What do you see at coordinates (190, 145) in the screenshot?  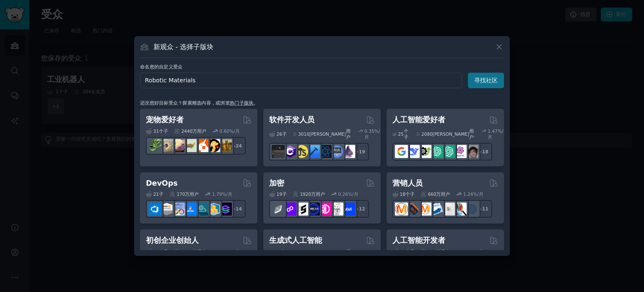 I see `img: 龟` at bounding box center [190, 145].